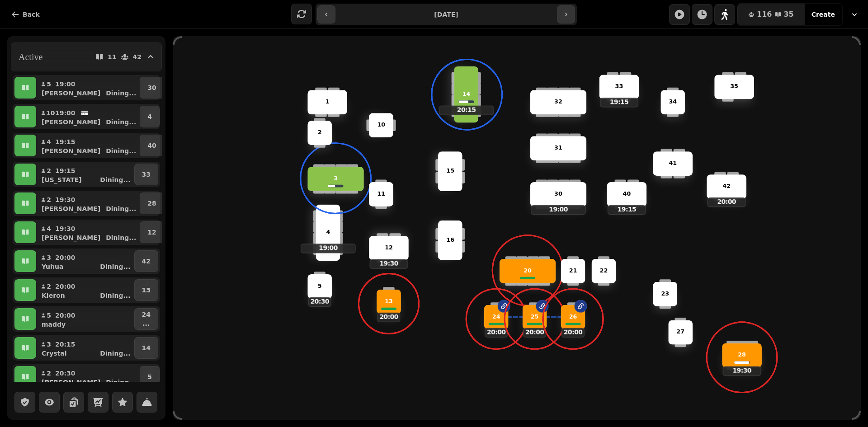 The image size is (868, 427). Describe the element at coordinates (146, 261) in the screenshot. I see `button: 42` at that location.